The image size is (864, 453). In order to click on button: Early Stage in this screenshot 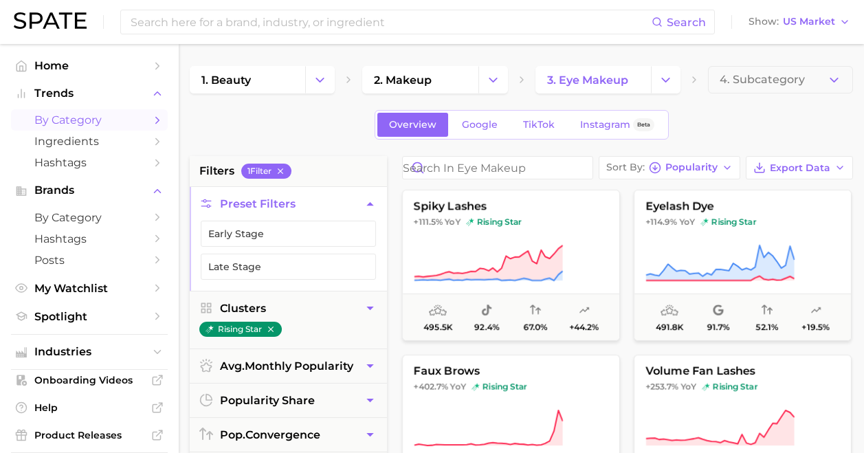, I will do `click(288, 234)`.